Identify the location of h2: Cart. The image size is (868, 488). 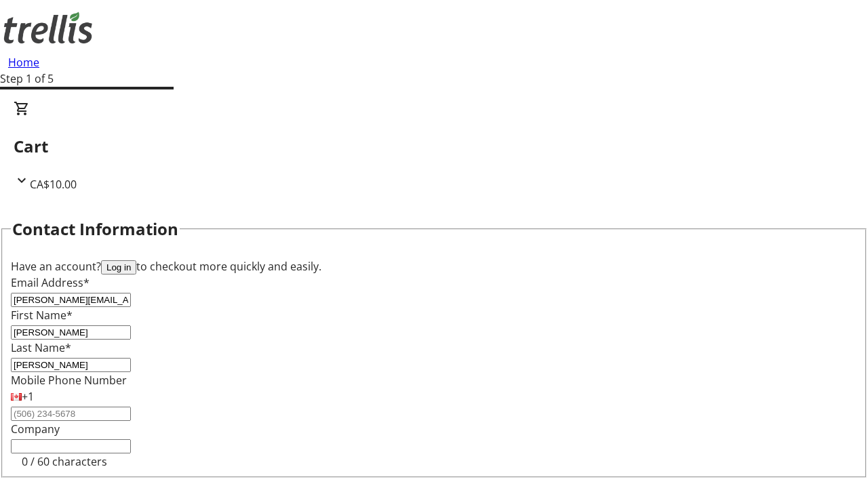
(434, 147).